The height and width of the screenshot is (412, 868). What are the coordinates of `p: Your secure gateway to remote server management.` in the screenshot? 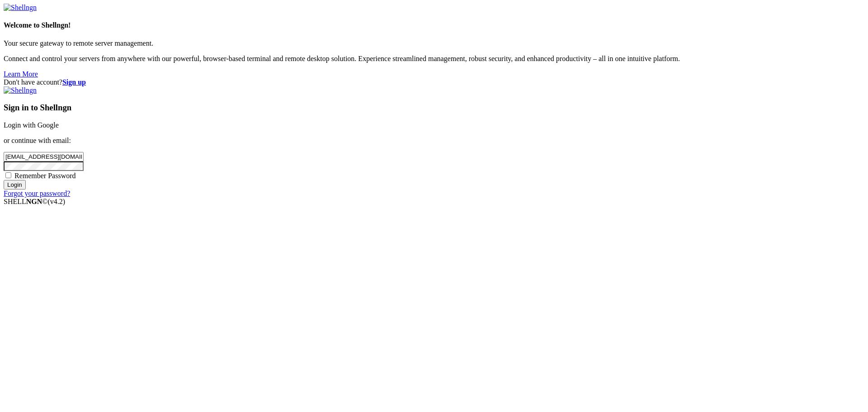 It's located at (434, 44).